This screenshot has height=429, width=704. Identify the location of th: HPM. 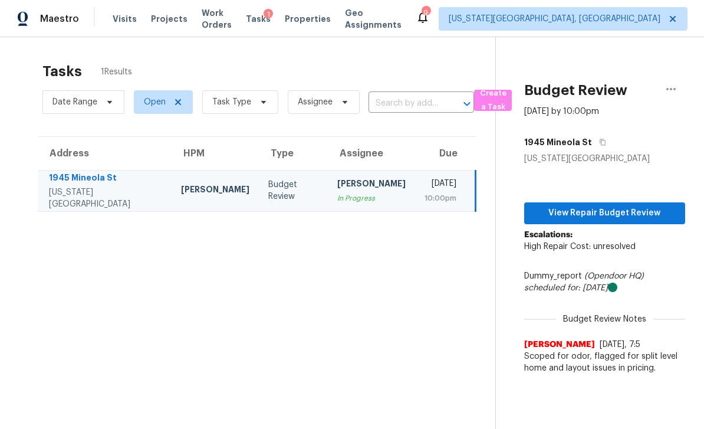
(215, 153).